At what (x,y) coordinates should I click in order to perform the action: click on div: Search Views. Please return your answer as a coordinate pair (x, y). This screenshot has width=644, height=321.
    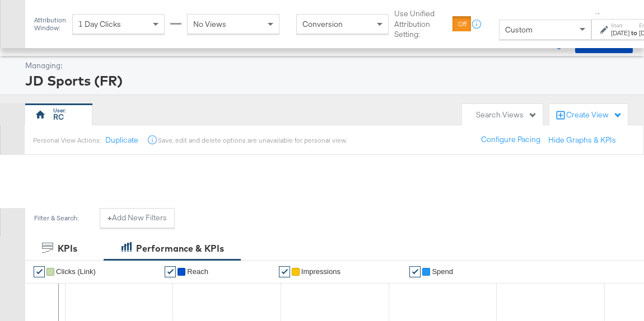
    Looking at the image, I should click on (506, 115).